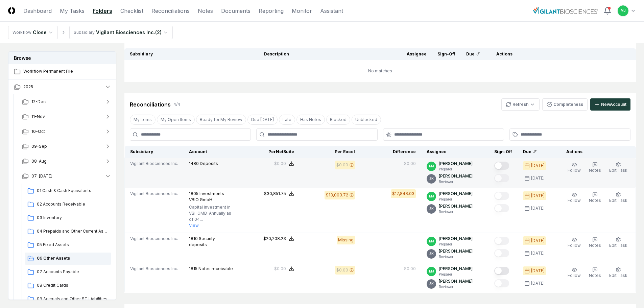 This screenshot has width=644, height=308. Describe the element at coordinates (275, 194) in the screenshot. I see `div: $30,851.75` at that location.